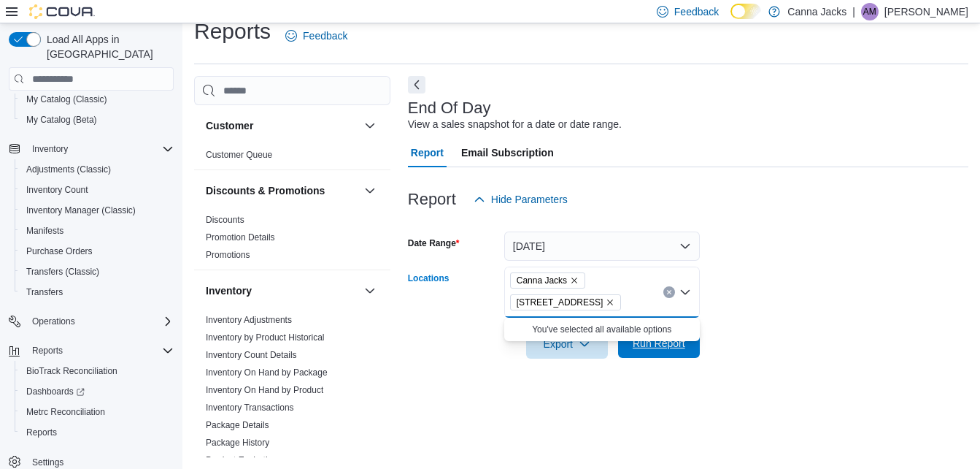 The height and width of the screenshot is (469, 980). What do you see at coordinates (567, 344) in the screenshot?
I see `span: Export` at bounding box center [567, 344].